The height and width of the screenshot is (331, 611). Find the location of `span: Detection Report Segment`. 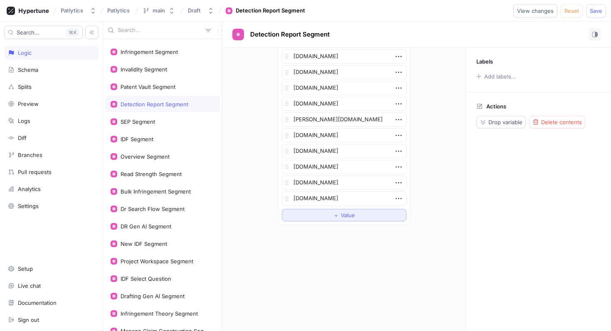

span: Detection Report Segment is located at coordinates (290, 34).